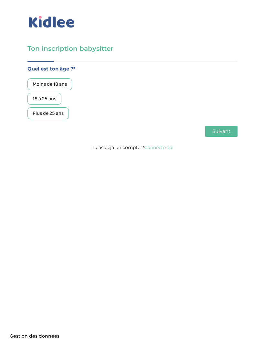 The image size is (265, 346). Describe the element at coordinates (52, 22) in the screenshot. I see `img: logo_kidlee_bleu` at that location.